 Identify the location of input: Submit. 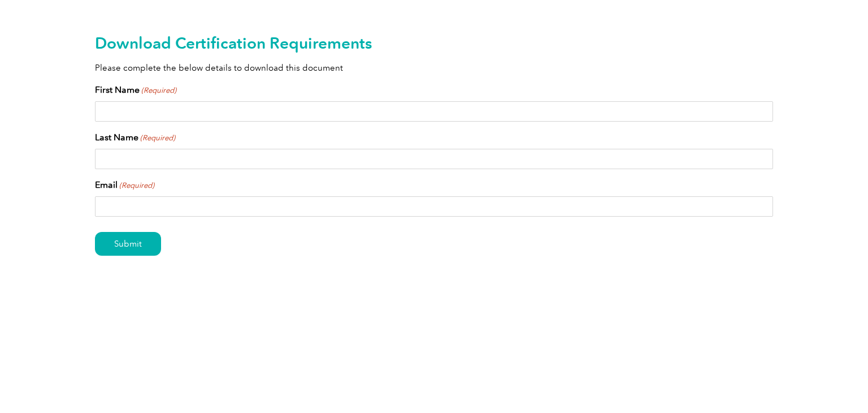
(128, 244).